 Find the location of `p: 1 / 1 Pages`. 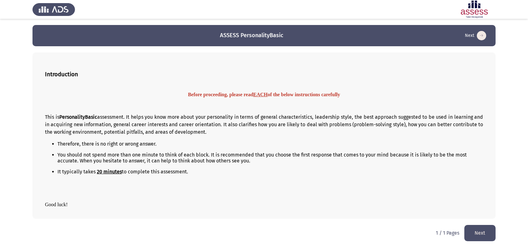

p: 1 / 1 Pages is located at coordinates (447, 233).